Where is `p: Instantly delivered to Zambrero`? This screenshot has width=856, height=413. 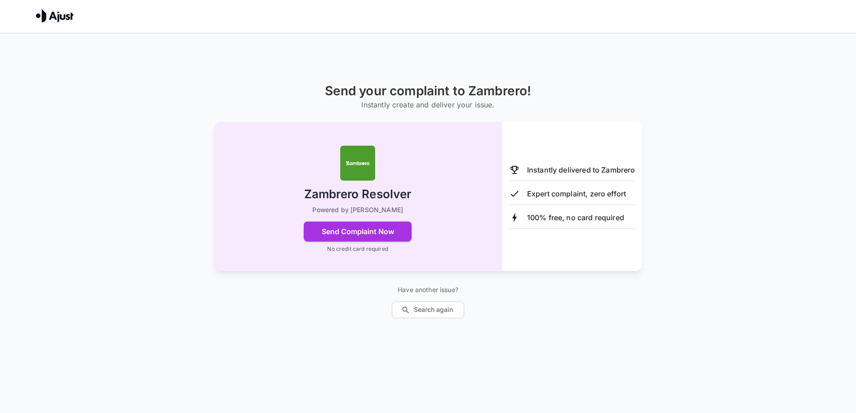 p: Instantly delivered to Zambrero is located at coordinates (581, 170).